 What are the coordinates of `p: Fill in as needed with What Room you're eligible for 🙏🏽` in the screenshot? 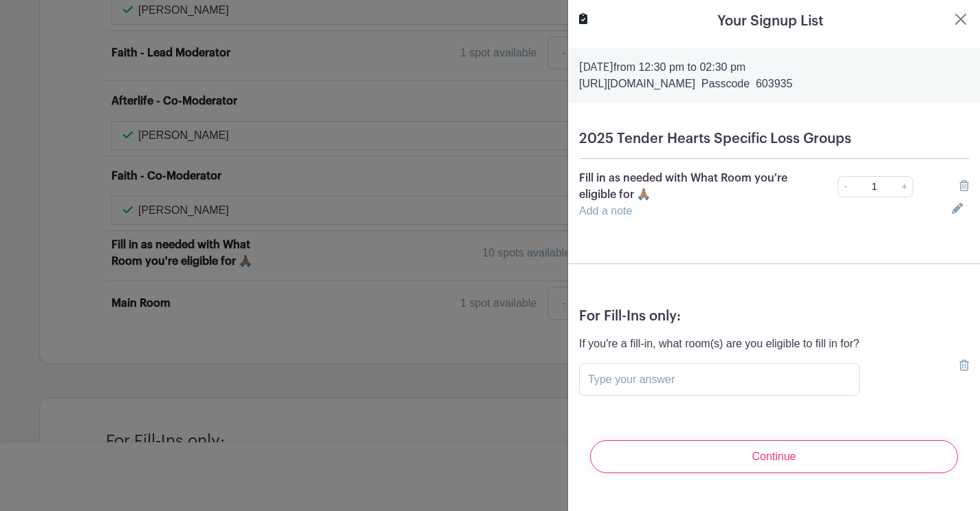 It's located at (690, 186).